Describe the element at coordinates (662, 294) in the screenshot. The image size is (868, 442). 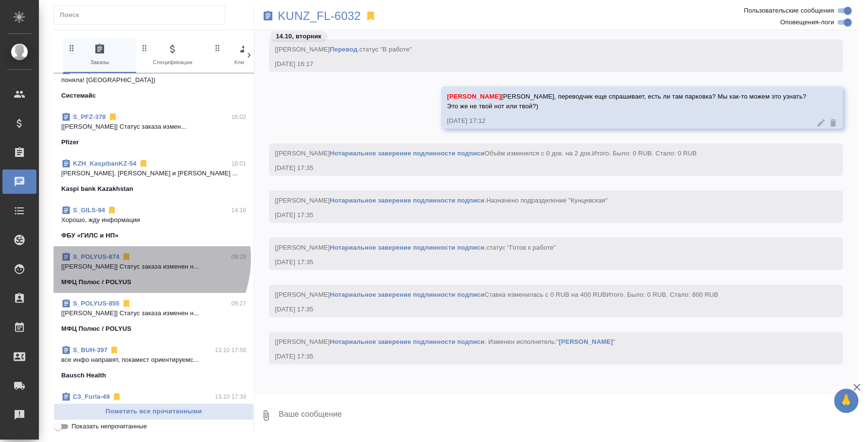
I see `span: Итого. Было: 0 RUB. Стало: 800 RUB` at that location.